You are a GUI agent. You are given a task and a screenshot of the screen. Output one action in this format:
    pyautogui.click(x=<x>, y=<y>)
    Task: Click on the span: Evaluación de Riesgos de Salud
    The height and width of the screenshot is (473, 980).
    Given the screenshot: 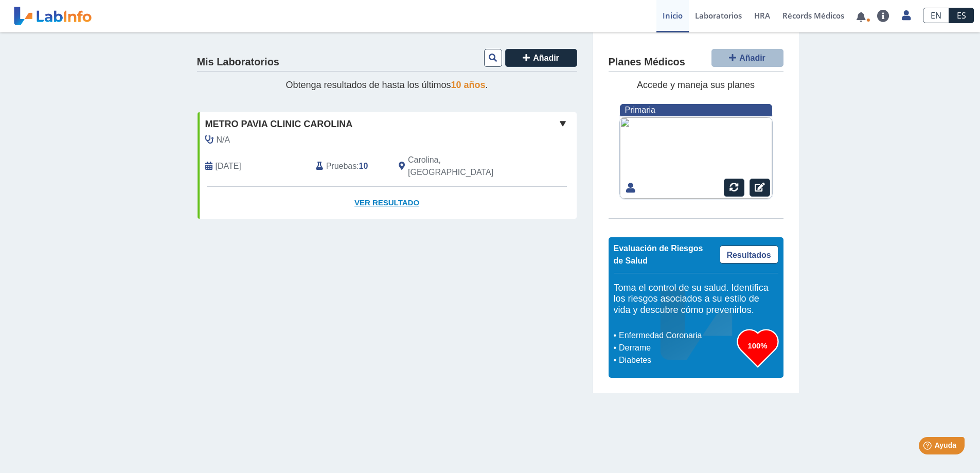 What is the action you would take?
    pyautogui.click(x=658, y=254)
    